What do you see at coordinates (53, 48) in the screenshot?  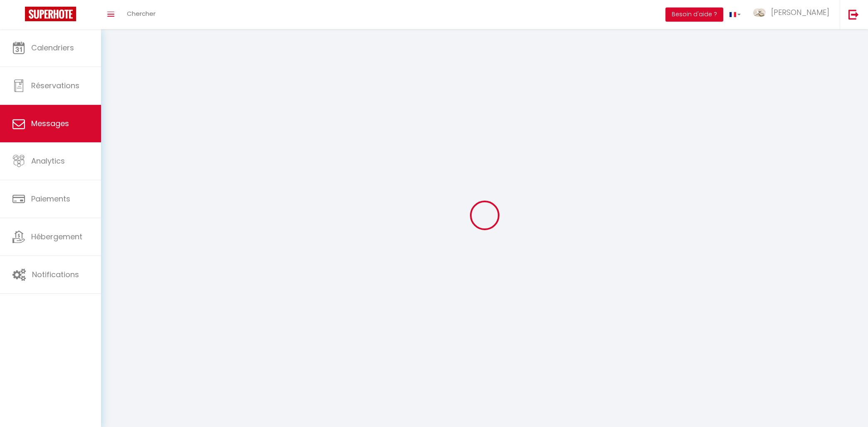 I see `span: Calendriers` at bounding box center [53, 48].